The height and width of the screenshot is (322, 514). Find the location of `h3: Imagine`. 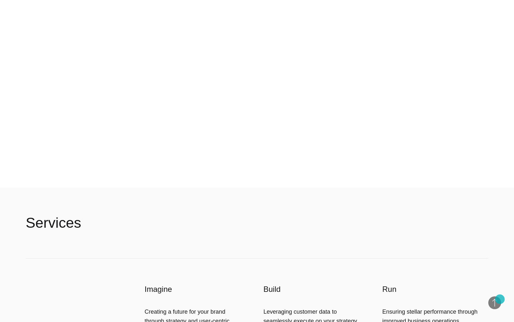

h3: Imagine is located at coordinates (198, 290).